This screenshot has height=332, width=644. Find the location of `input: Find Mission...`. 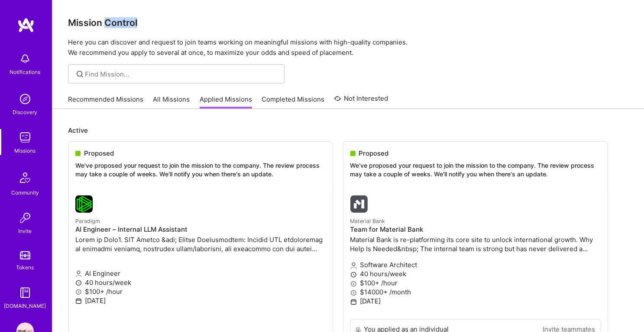

input: Find Mission... is located at coordinates (182, 74).